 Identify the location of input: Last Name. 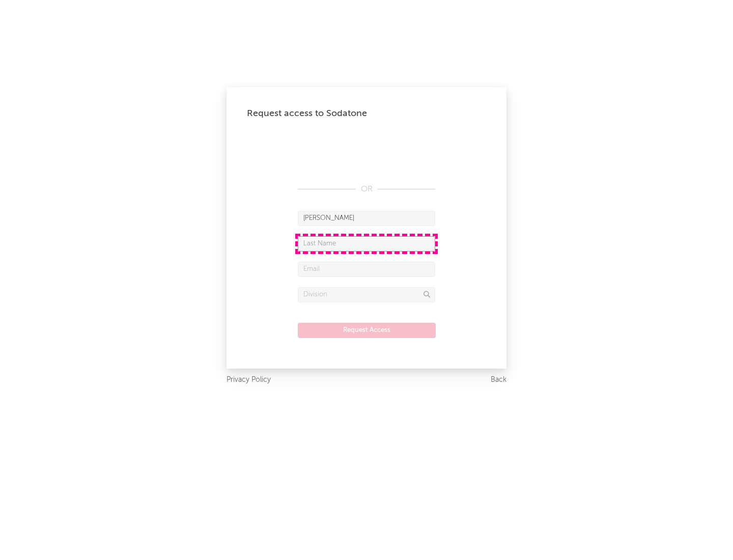
(366, 244).